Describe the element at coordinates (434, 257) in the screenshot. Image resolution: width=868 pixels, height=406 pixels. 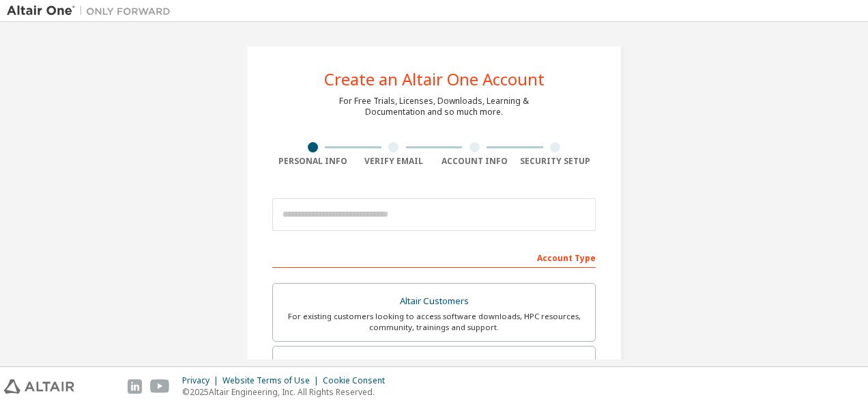
I see `div: Account Type` at that location.